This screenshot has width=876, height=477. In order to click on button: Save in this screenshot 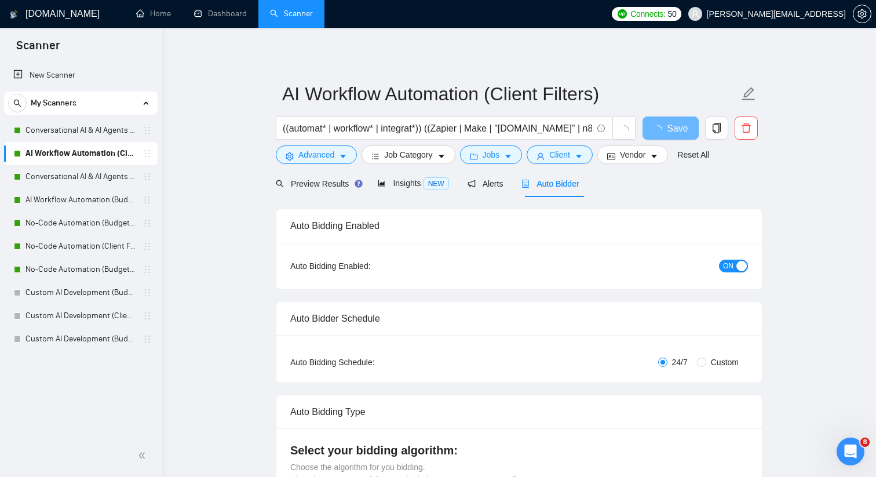, I will do `click(670, 128)`.